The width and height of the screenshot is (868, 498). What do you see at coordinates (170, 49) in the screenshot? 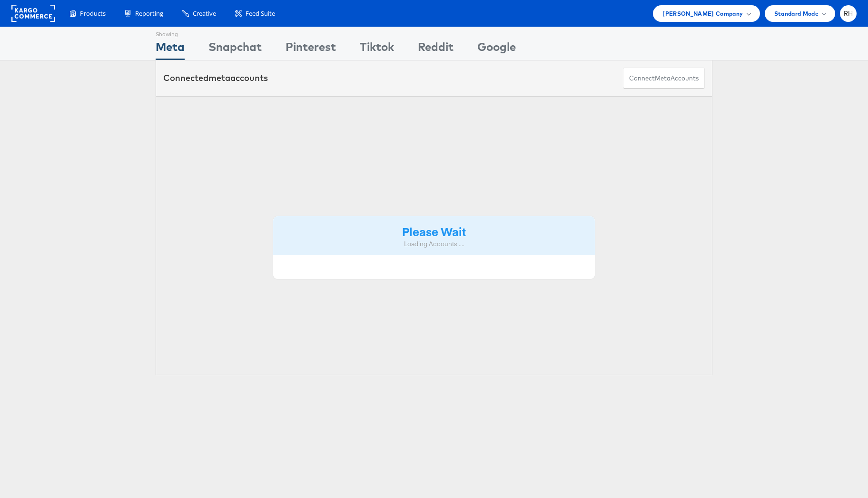
I see `div: Meta` at bounding box center [170, 49].